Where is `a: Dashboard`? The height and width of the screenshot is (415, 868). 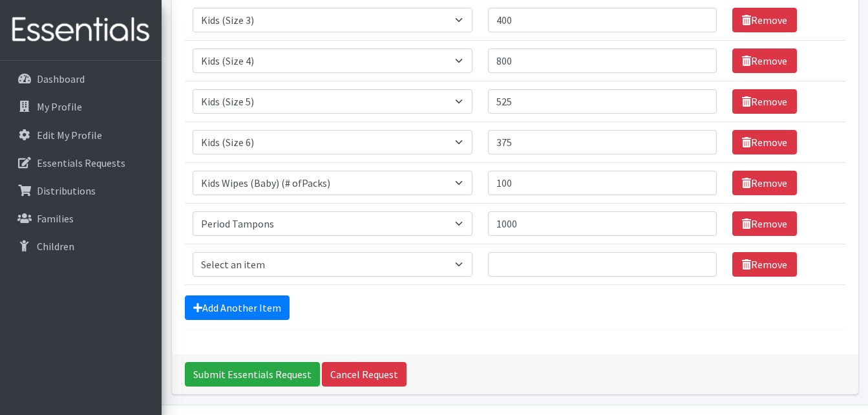
a: Dashboard is located at coordinates (81, 79).